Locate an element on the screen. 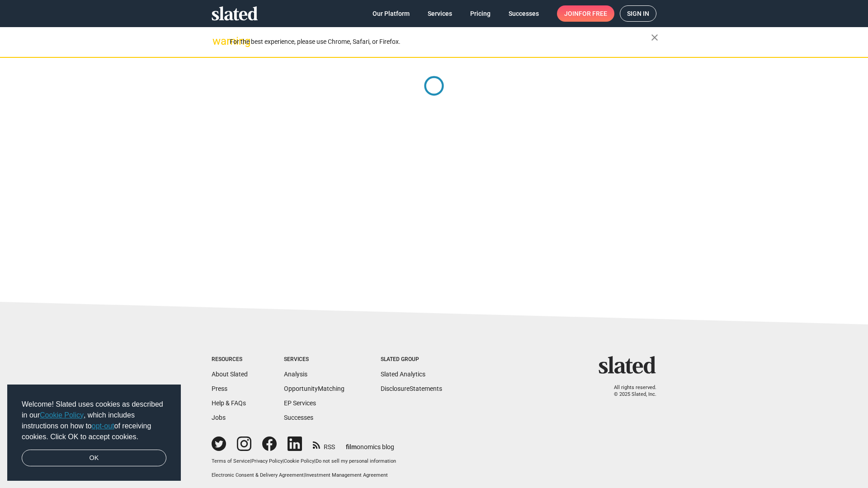  span: Pricing is located at coordinates (481, 14).